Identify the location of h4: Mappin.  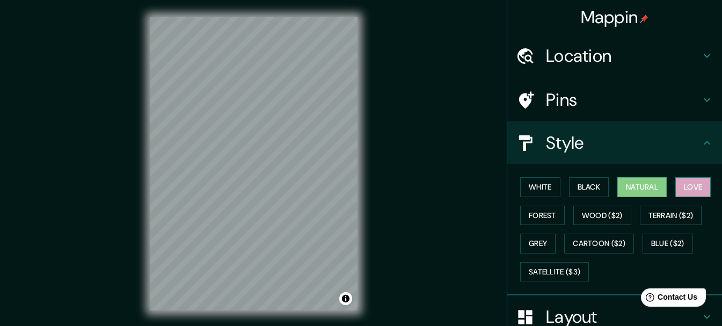
(615, 17).